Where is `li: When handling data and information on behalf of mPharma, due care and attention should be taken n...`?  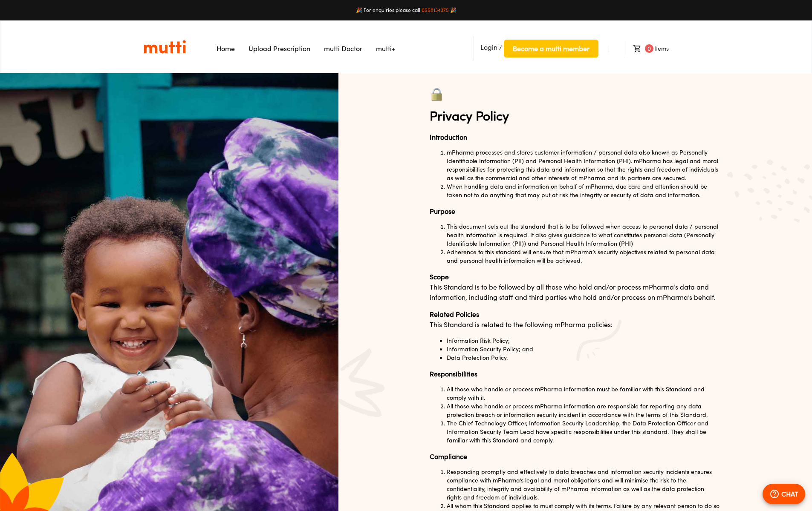 li: When handling data and information on behalf of mPharma, due care and attention should be taken n... is located at coordinates (584, 191).